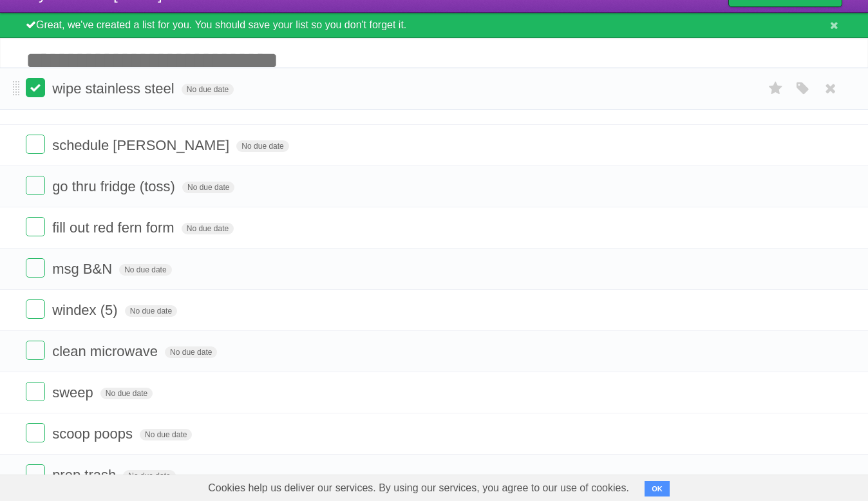 The image size is (868, 501). What do you see at coordinates (115, 186) in the screenshot?
I see `span: go thru fridge (toss)` at bounding box center [115, 186].